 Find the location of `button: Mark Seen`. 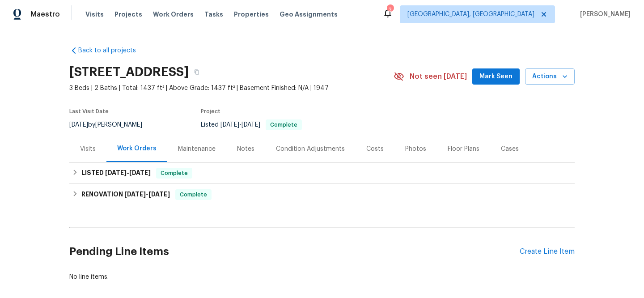

button: Mark Seen is located at coordinates (496, 77).